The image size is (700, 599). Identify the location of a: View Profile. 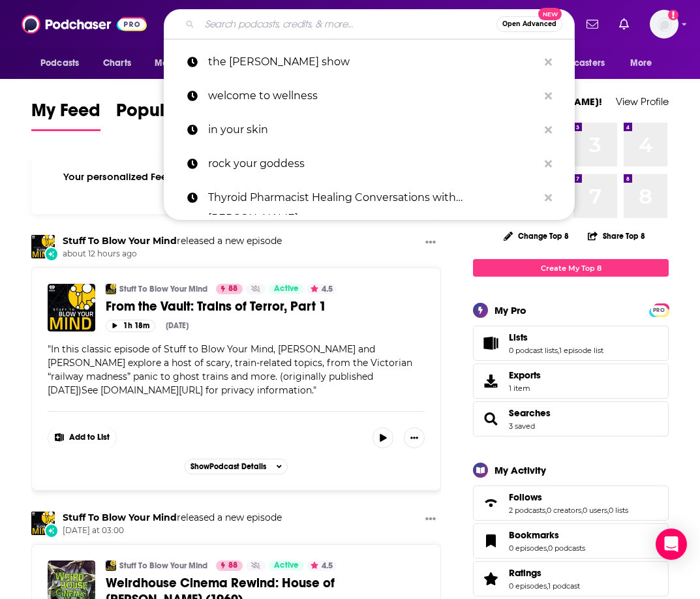
(642, 101).